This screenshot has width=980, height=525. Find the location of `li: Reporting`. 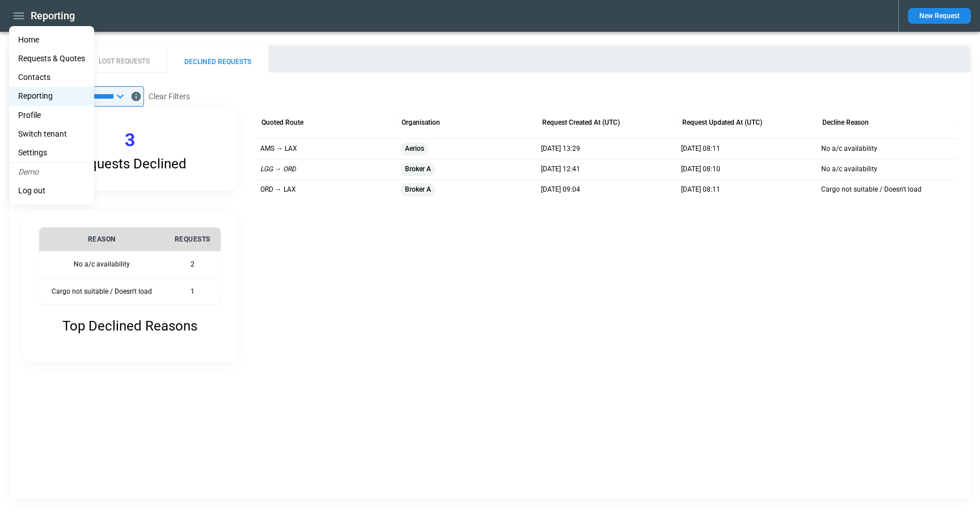

li: Reporting is located at coordinates (51, 96).